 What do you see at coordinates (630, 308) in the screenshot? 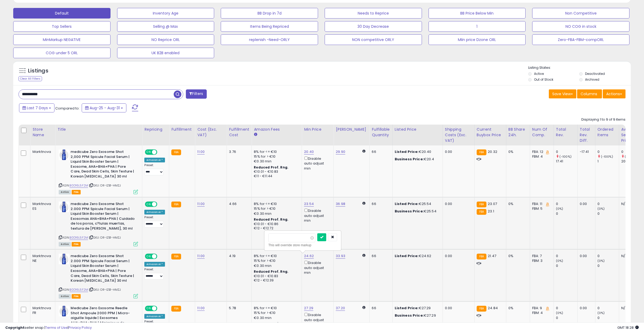
I see `div: N/A` at bounding box center [630, 308].